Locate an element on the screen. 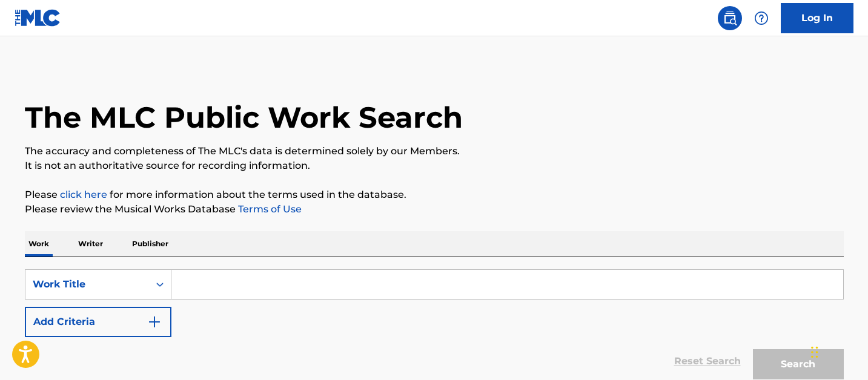 This screenshot has width=868, height=380. div: Chat Widget is located at coordinates (838, 351).